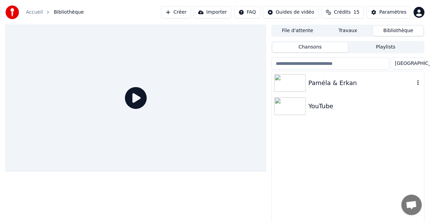  Describe the element at coordinates (69, 12) in the screenshot. I see `span: Bibliothèque` at that location.